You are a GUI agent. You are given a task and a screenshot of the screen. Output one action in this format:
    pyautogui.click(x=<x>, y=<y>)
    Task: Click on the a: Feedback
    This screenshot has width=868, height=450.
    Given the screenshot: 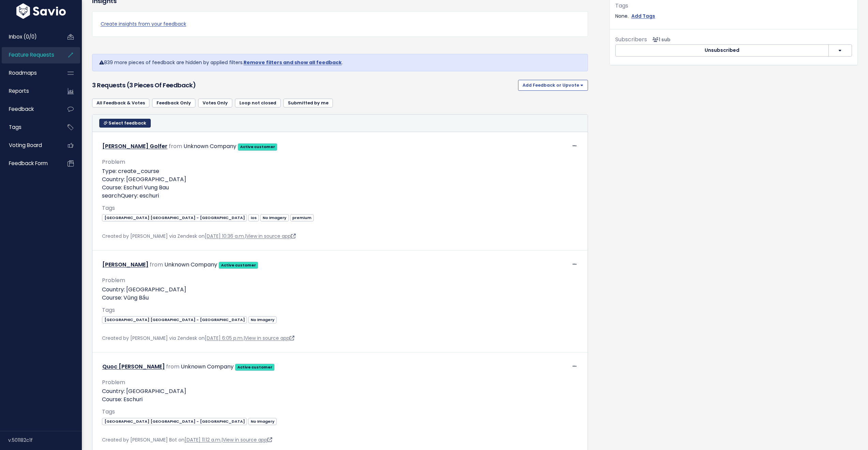 What is the action you would take?
    pyautogui.click(x=29, y=109)
    